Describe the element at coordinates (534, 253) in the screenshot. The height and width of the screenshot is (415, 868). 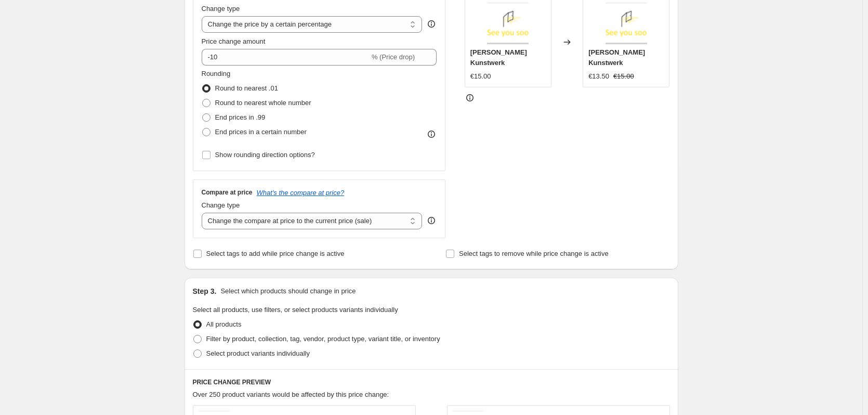
I see `span: Select tags to remove while price change is active` at that location.